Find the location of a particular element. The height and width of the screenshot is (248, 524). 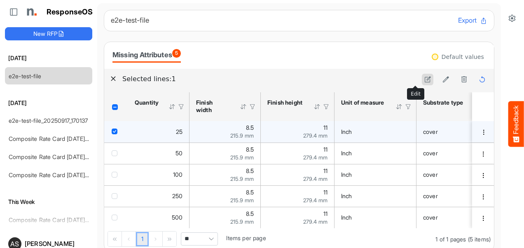

td: 9e48ee22-b2fd-4f59-82c0-df4d13373ab3 is template cell Column Header is located at coordinates (484, 132).